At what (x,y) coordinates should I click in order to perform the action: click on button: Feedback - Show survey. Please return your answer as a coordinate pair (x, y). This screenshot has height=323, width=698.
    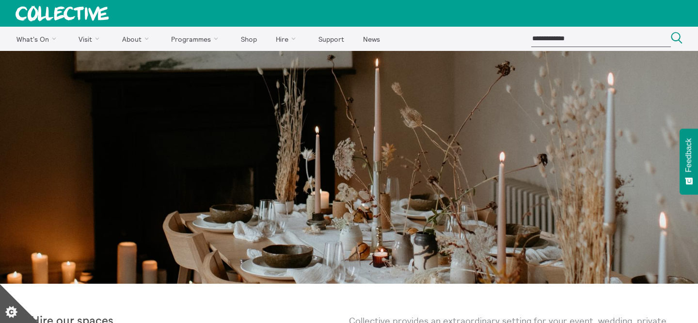
    Looking at the image, I should click on (688, 161).